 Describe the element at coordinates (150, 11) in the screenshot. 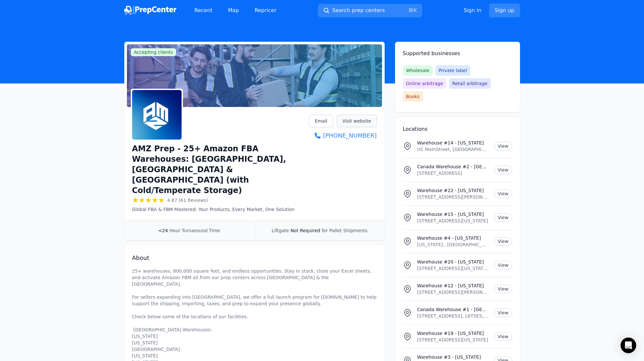

I see `a: PrepCenter` at that location.